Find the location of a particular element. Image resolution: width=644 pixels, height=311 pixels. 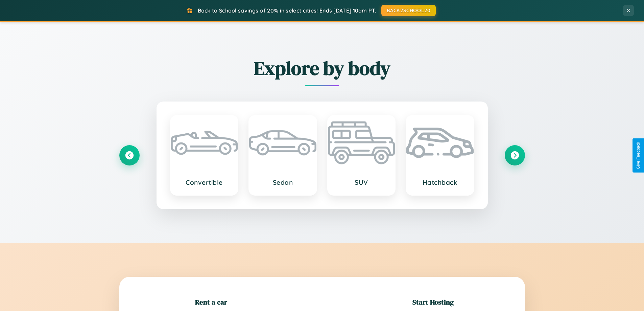

h3: Sedan is located at coordinates (283, 182).